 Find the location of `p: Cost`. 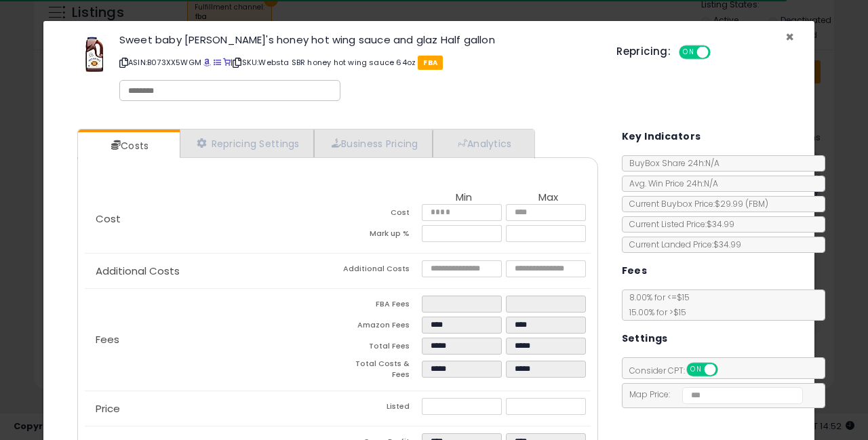

p: Cost is located at coordinates (211, 219).